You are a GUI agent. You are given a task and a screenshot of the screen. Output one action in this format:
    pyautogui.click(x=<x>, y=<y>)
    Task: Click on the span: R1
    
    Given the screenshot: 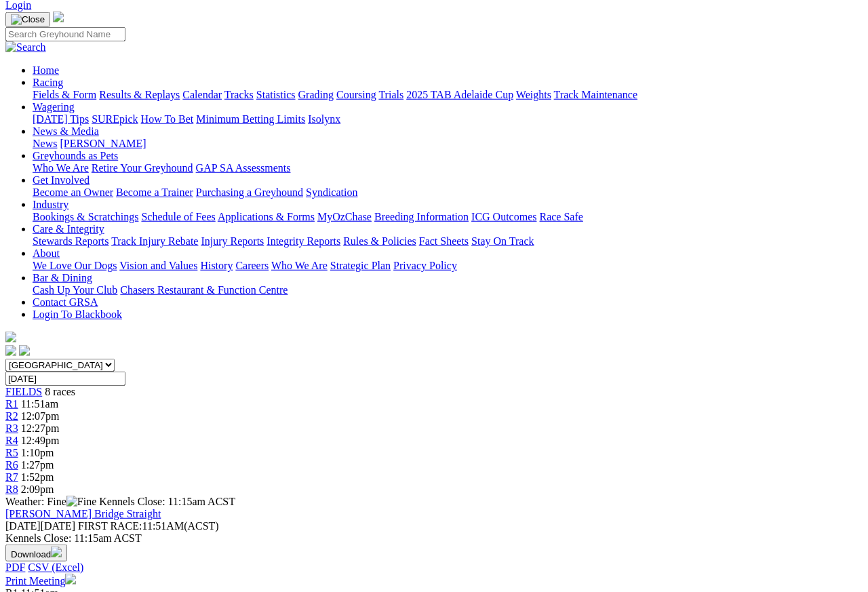 What is the action you would take?
    pyautogui.click(x=12, y=403)
    